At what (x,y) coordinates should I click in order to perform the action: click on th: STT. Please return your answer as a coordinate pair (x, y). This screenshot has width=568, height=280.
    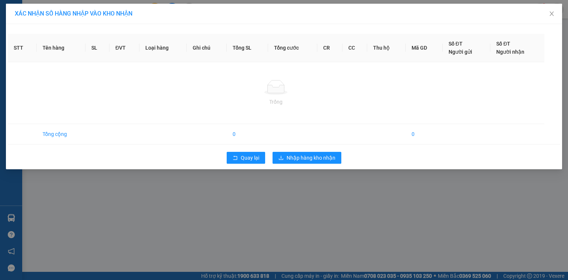
    Looking at the image, I should click on (22, 48).